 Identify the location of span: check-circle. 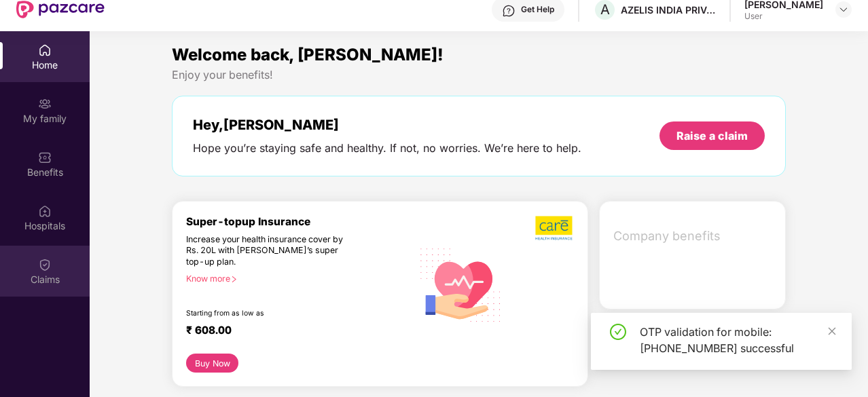
(618, 332).